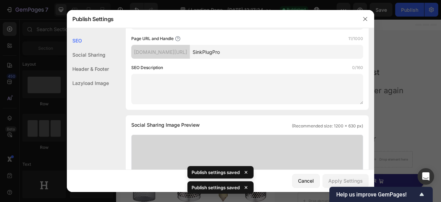 The height and width of the screenshot is (202, 441). Describe the element at coordinates (356, 39) in the screenshot. I see `label: 11/1000` at that location.